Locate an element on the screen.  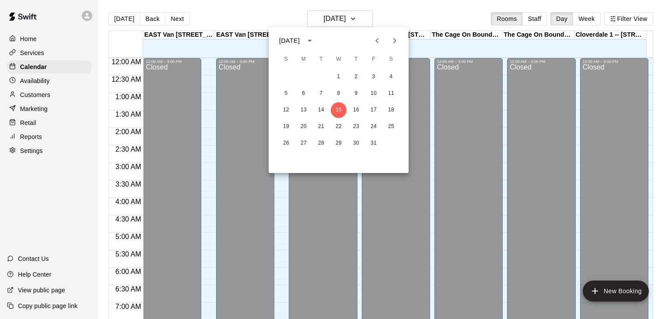
button: Next month is located at coordinates (394, 41).